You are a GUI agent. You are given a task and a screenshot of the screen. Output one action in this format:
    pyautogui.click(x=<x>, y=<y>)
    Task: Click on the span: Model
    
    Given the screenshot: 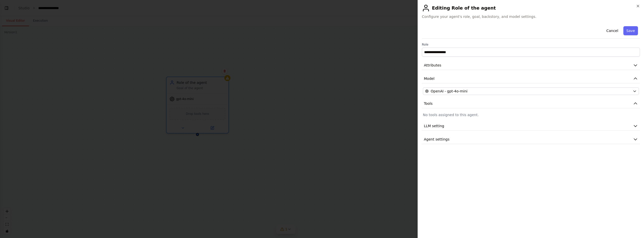 What is the action you would take?
    pyautogui.click(x=429, y=79)
    